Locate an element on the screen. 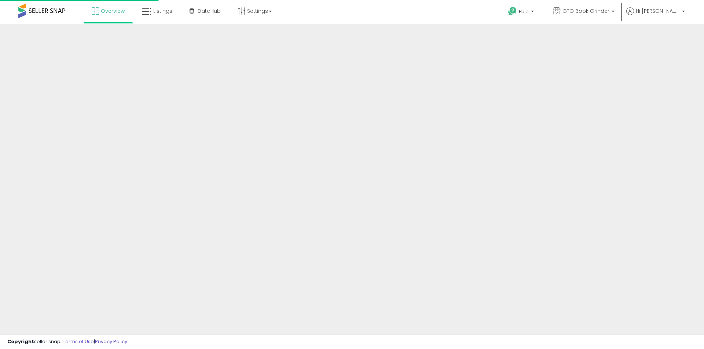 The image size is (704, 349). span: Help is located at coordinates (523, 11).